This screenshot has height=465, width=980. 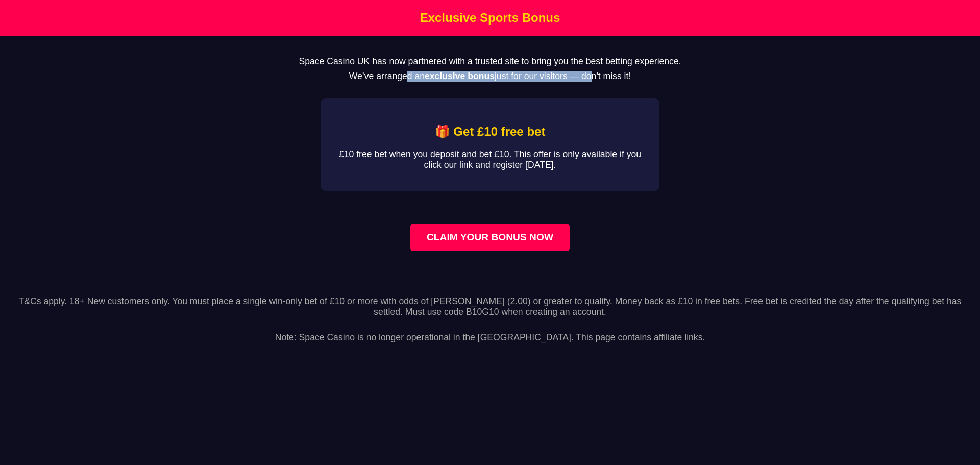 What do you see at coordinates (490, 159) in the screenshot?
I see `p: £10 free bet when you deposit and bet £10. This offer is only available if you click our link and...` at bounding box center [490, 159].